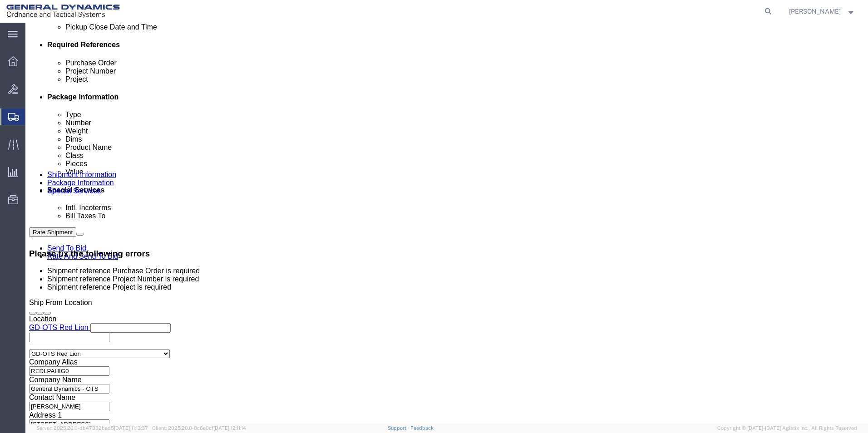  Describe the element at coordinates (399, 428) in the screenshot. I see `a: Support` at that location.